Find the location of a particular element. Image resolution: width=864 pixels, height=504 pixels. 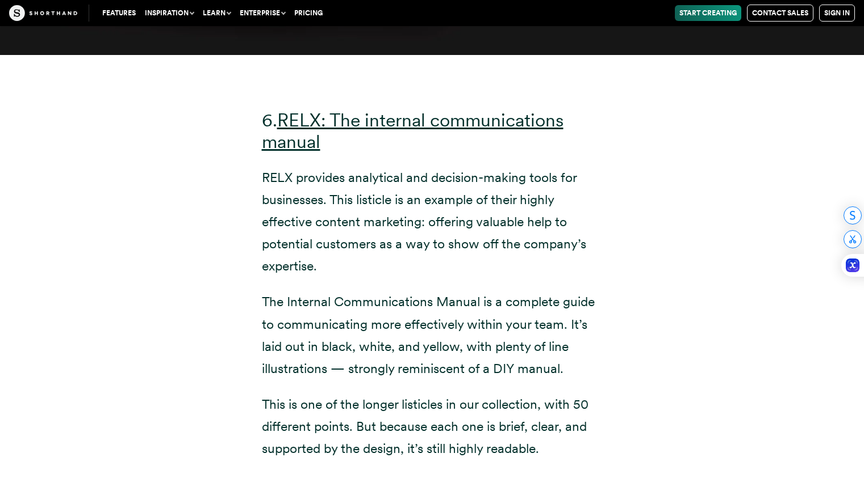

a: RELX: The internal communications manual is located at coordinates (412, 131).